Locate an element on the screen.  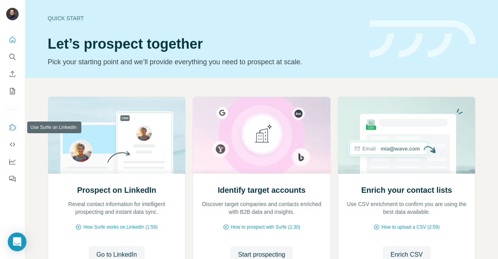
div: Quick start is located at coordinates (204, 18).